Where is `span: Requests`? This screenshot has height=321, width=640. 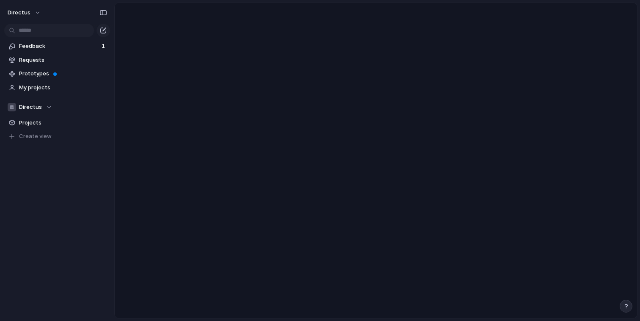
span: Requests is located at coordinates (63, 60).